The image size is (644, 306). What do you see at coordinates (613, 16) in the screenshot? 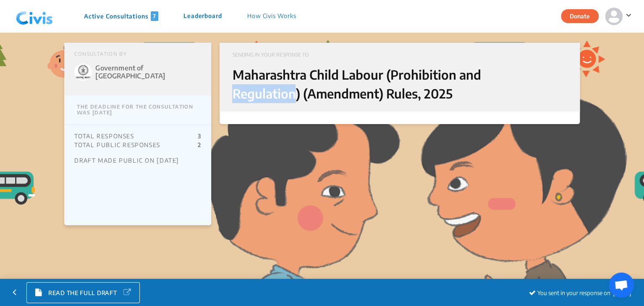
I see `img: person-default.svg` at bounding box center [613, 16].